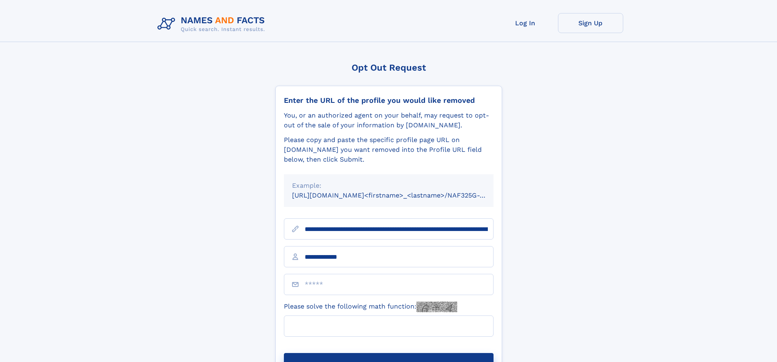 Image resolution: width=777 pixels, height=362 pixels. I want to click on label: Please solve the following math function:, so click(370, 307).